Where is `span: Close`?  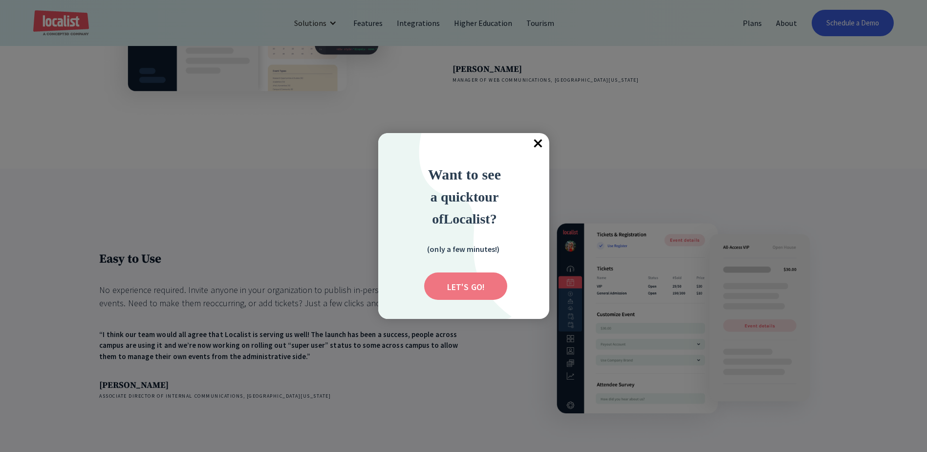
span: Close is located at coordinates (539, 144).